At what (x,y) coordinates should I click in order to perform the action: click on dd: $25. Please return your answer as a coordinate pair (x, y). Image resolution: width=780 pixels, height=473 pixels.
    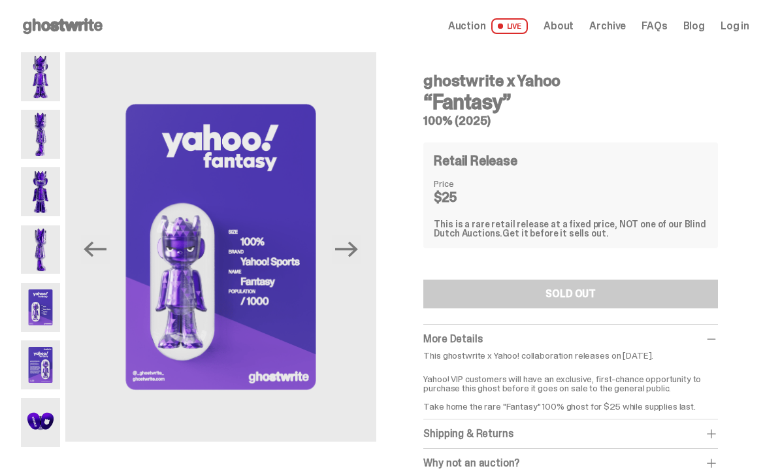
    Looking at the image, I should click on (466, 197).